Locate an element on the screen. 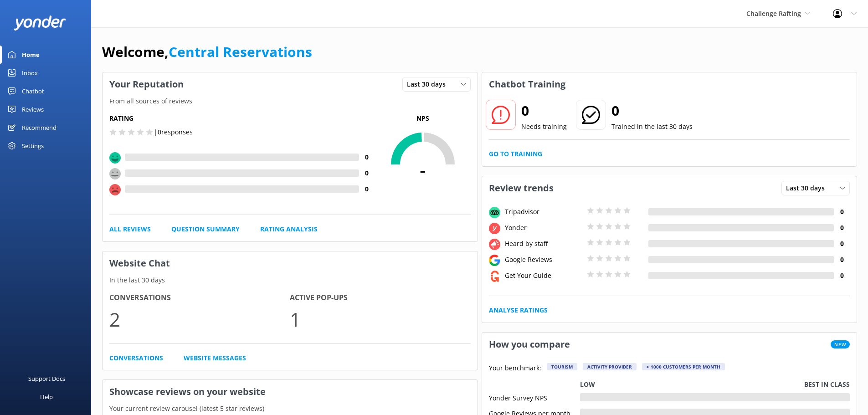 This screenshot has height=415, width=868. a: Website Messages is located at coordinates (215, 358).